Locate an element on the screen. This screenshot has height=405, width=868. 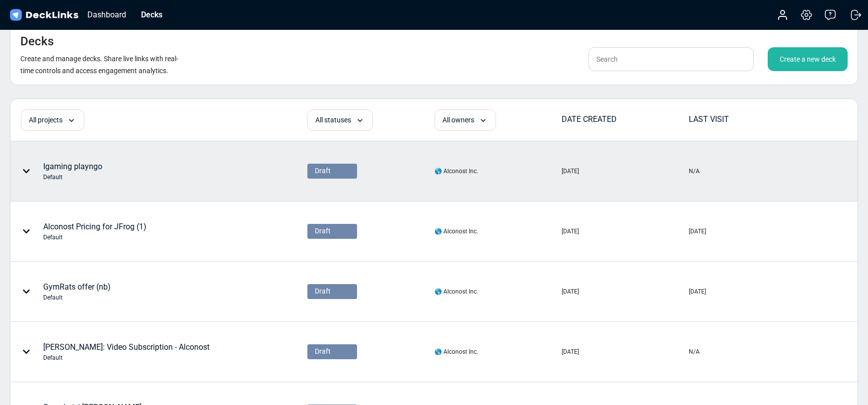
div: GymRats offer (nb) is located at coordinates (77, 291).